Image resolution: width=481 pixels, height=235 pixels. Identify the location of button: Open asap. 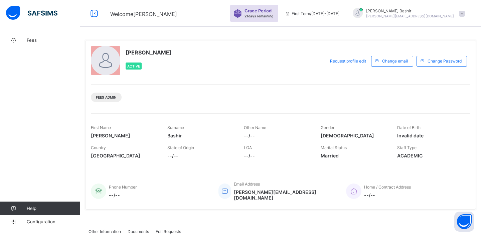
(464, 222).